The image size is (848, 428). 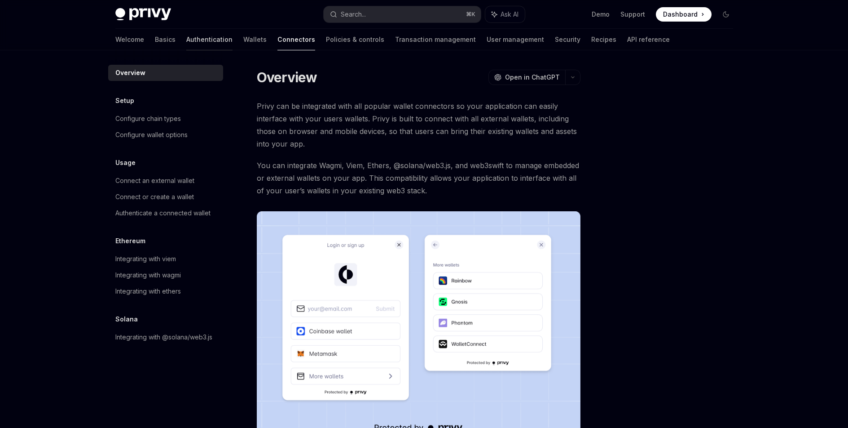 I want to click on div: Integrating with viem, so click(x=145, y=259).